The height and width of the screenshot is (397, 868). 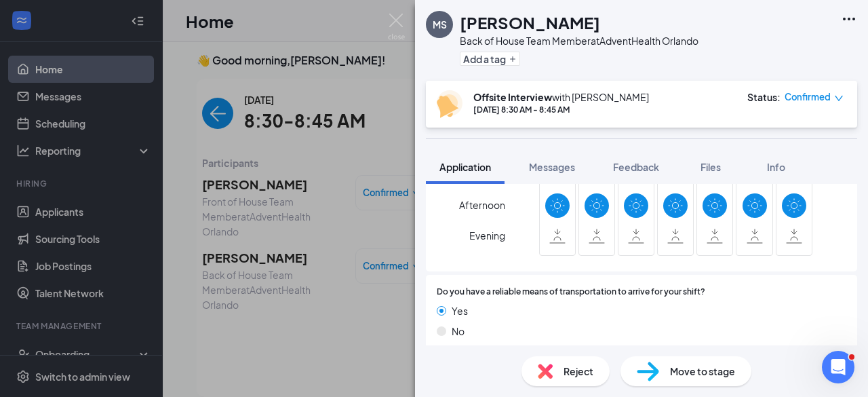 I want to click on b: Offsite Interview, so click(x=513, y=97).